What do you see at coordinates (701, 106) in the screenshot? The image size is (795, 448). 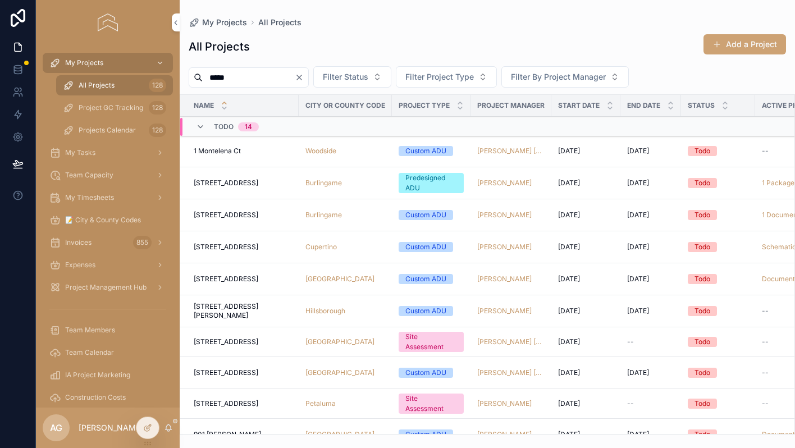 I see `span: Status` at bounding box center [701, 106].